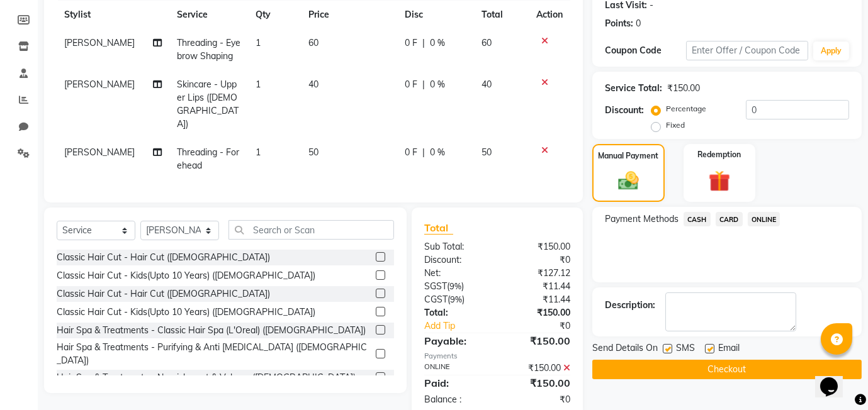  Describe the element at coordinates (497, 356) in the screenshot. I see `div: Payments` at that location.